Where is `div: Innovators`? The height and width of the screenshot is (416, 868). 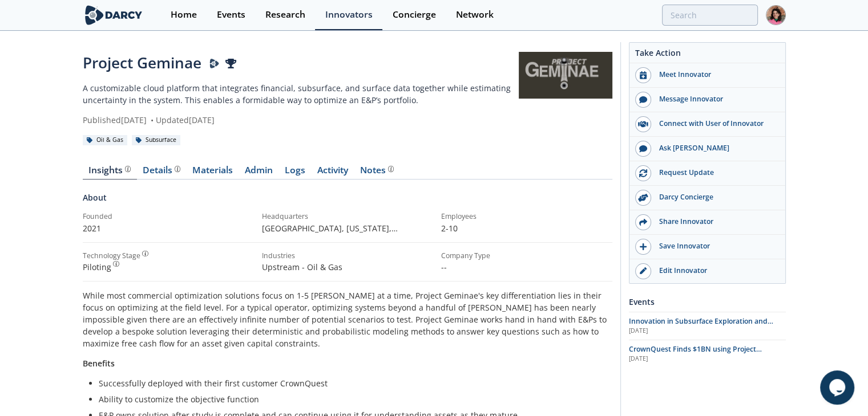 div: Innovators is located at coordinates (348, 14).